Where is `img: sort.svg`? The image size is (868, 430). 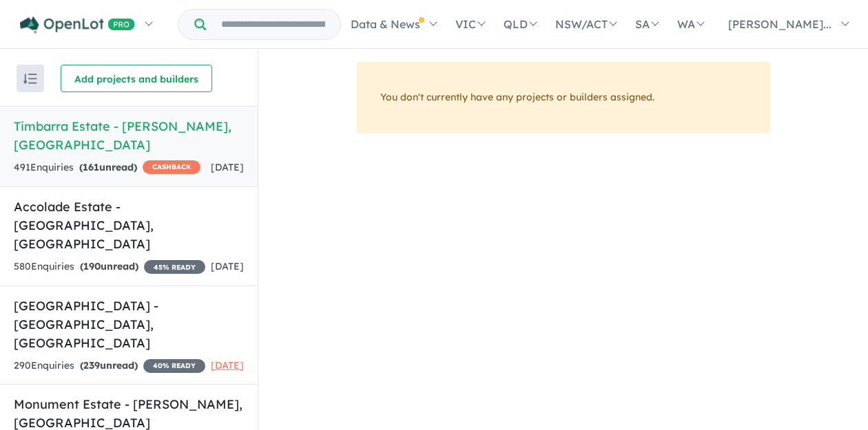
img: sort.svg is located at coordinates (30, 78).